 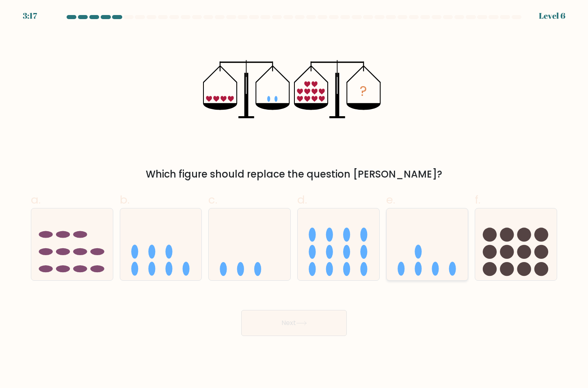 What do you see at coordinates (213, 199) in the screenshot?
I see `span: c.` at bounding box center [213, 199].